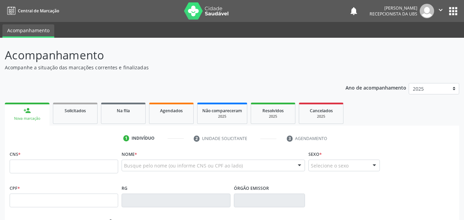  Describe the element at coordinates (376, 87) in the screenshot. I see `p: Ano de acompanhamento` at that location.